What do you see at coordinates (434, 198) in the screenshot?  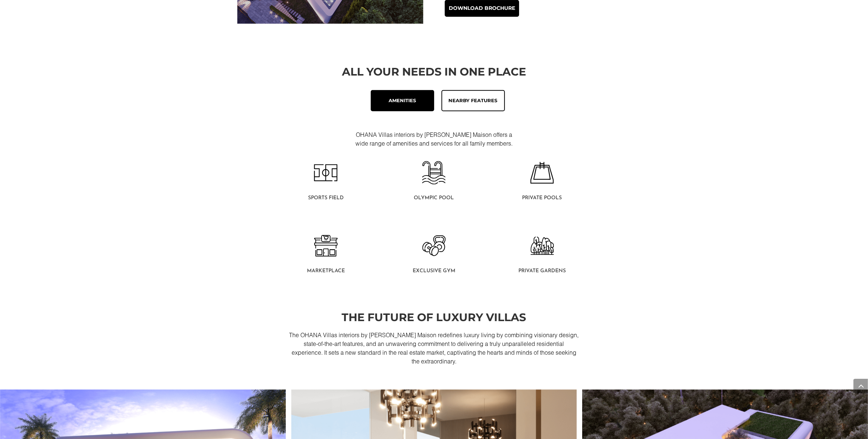 I see `span: Olympic Pool` at bounding box center [434, 198].